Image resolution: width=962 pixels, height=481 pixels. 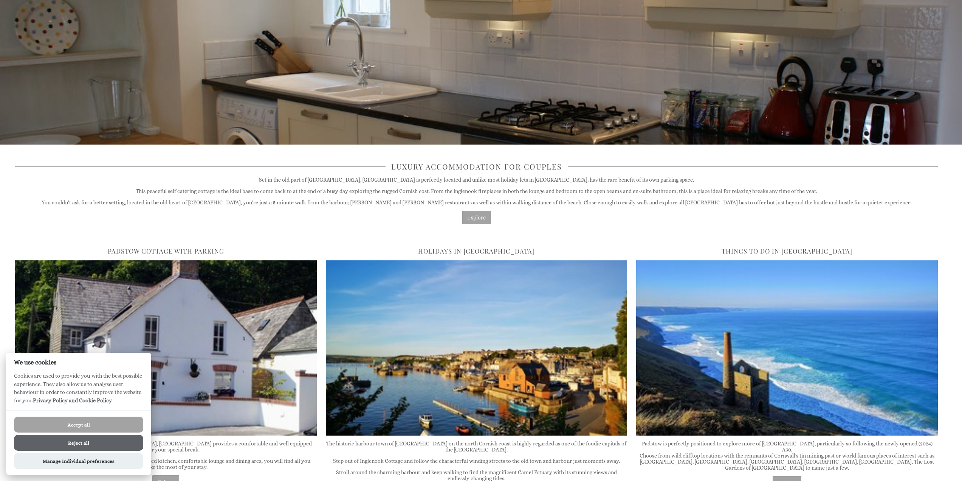 What do you see at coordinates (79, 442) in the screenshot?
I see `button: Reject all` at bounding box center [79, 442].